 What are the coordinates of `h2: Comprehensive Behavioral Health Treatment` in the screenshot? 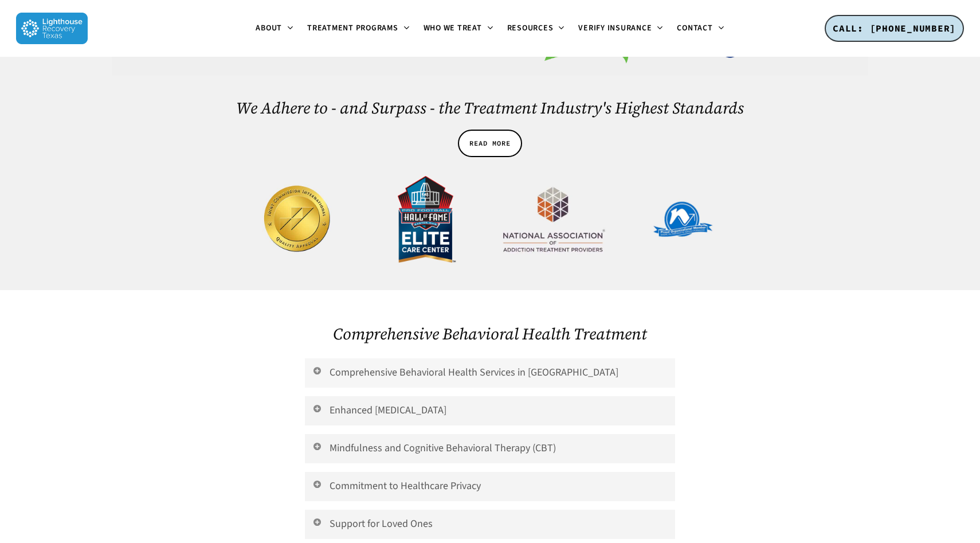 It's located at (490, 333).